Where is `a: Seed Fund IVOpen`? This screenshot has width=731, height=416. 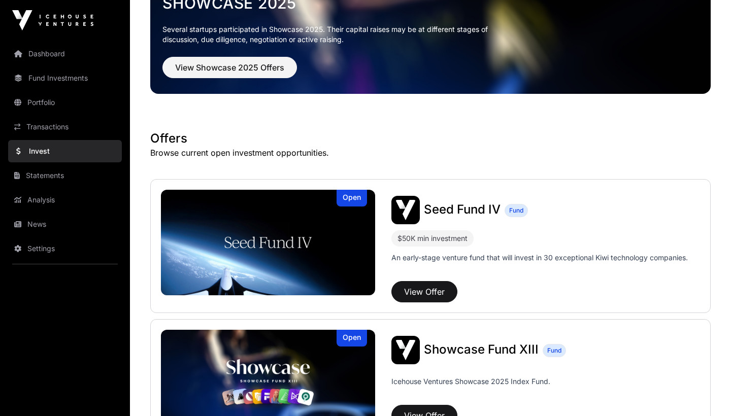 a: Seed Fund IVOpen is located at coordinates (268, 243).